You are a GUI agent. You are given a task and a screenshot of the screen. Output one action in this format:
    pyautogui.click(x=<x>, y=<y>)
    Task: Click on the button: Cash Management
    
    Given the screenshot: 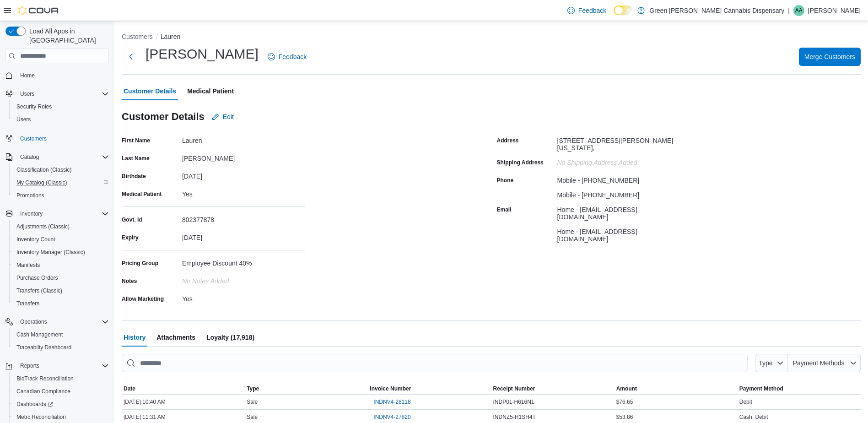 What is the action you would take?
    pyautogui.click(x=61, y=334)
    